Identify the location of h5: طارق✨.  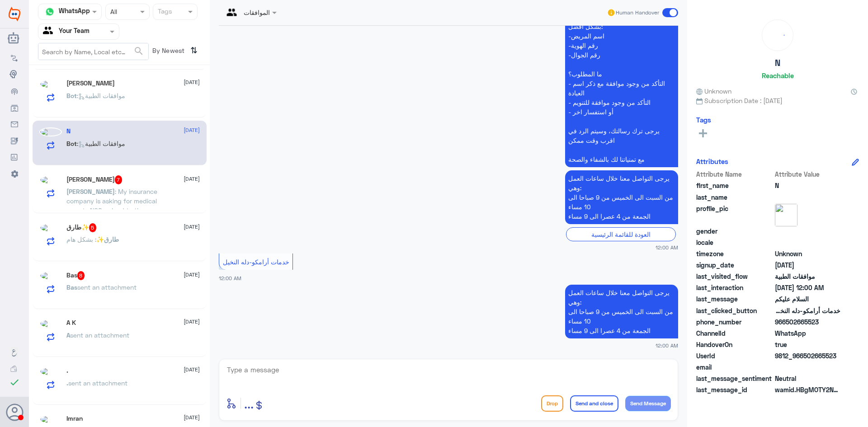
(82, 227).